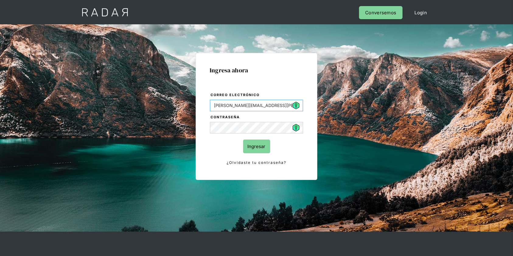 The width and height of the screenshot is (513, 256). Describe the element at coordinates (257, 117) in the screenshot. I see `label: Contraseña` at that location.